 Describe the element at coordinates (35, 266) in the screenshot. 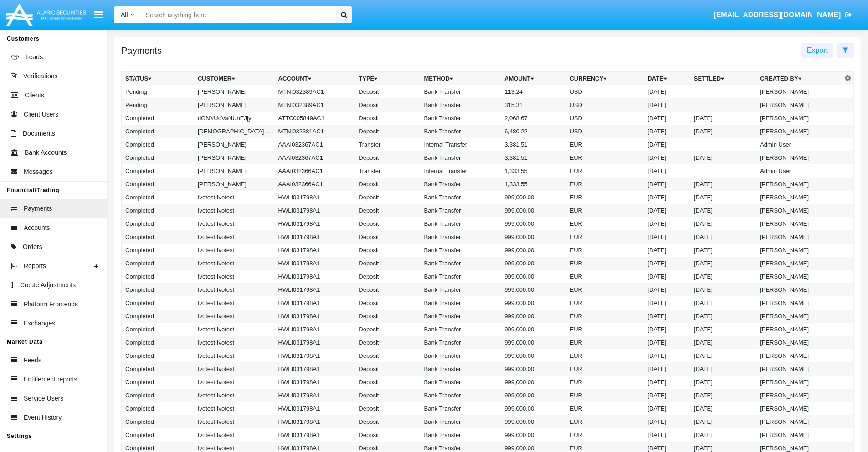

I see `span: Reports` at that location.